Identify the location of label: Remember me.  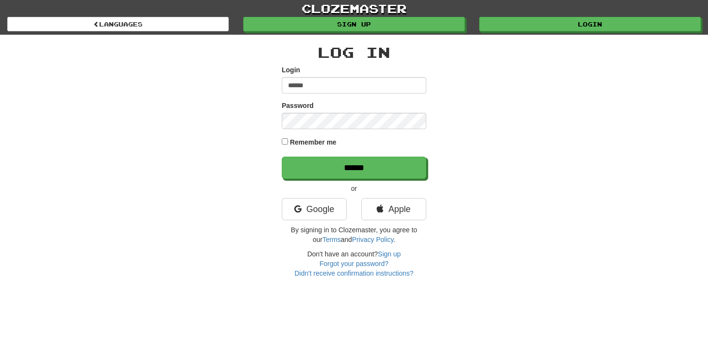
(313, 142).